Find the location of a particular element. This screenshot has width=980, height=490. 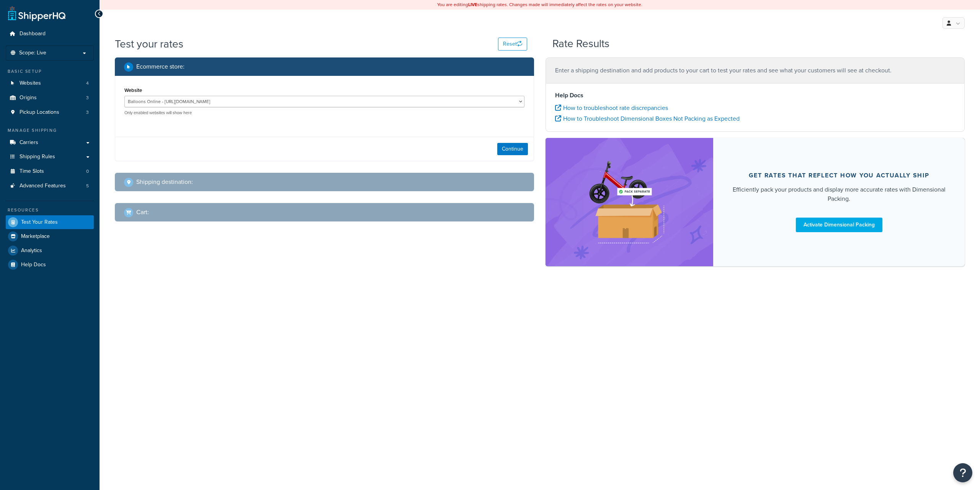

li: Time Slots is located at coordinates (50, 171).